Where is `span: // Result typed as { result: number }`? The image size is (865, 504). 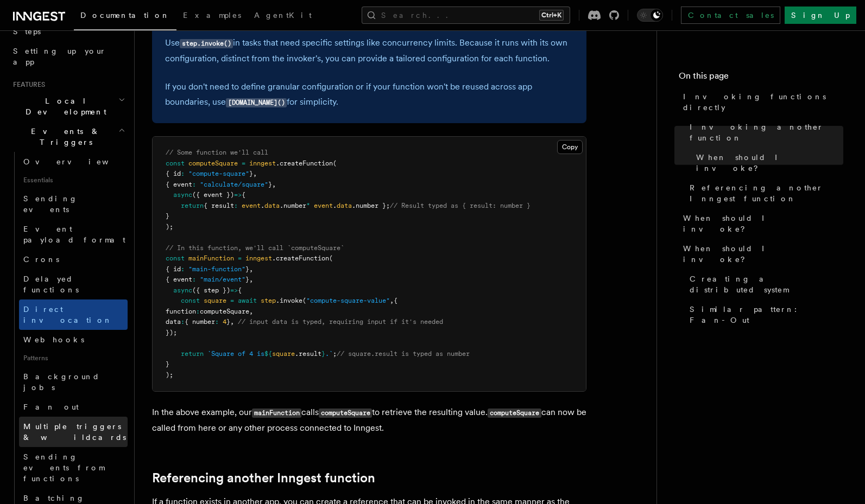
span: // Result typed as { result: number } is located at coordinates (459, 206).